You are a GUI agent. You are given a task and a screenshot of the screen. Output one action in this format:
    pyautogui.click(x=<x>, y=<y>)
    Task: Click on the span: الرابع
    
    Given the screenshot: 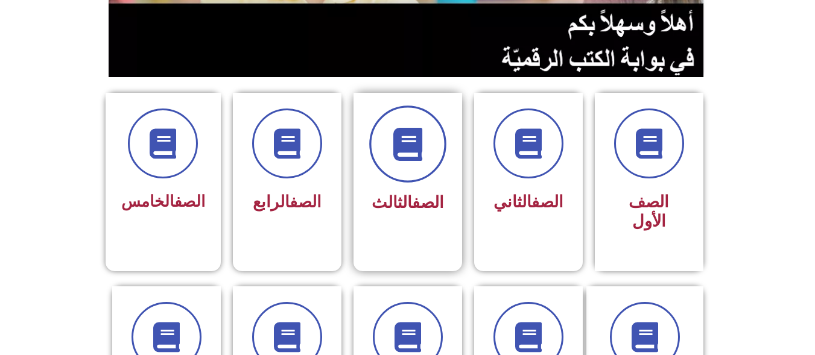 What is the action you would take?
    pyautogui.click(x=287, y=202)
    